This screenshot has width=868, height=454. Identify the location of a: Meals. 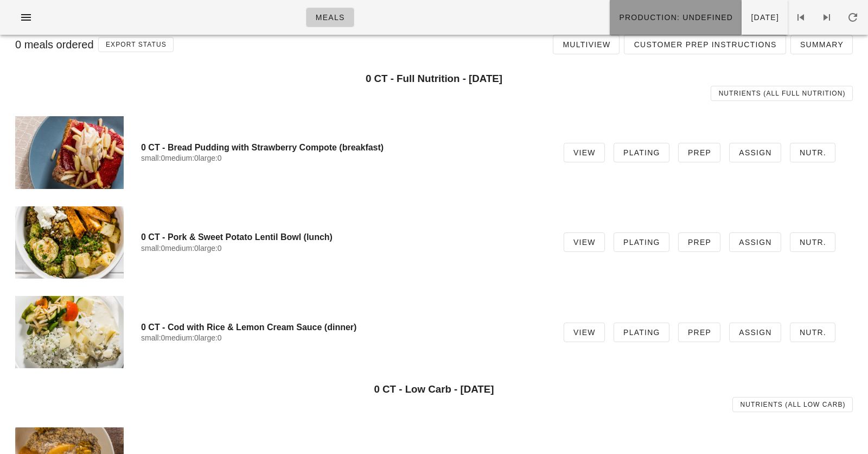
(330, 17).